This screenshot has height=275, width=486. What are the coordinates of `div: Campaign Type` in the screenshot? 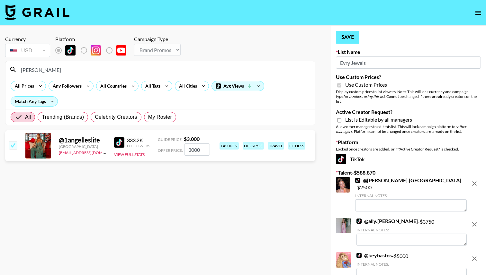 It's located at (157, 39).